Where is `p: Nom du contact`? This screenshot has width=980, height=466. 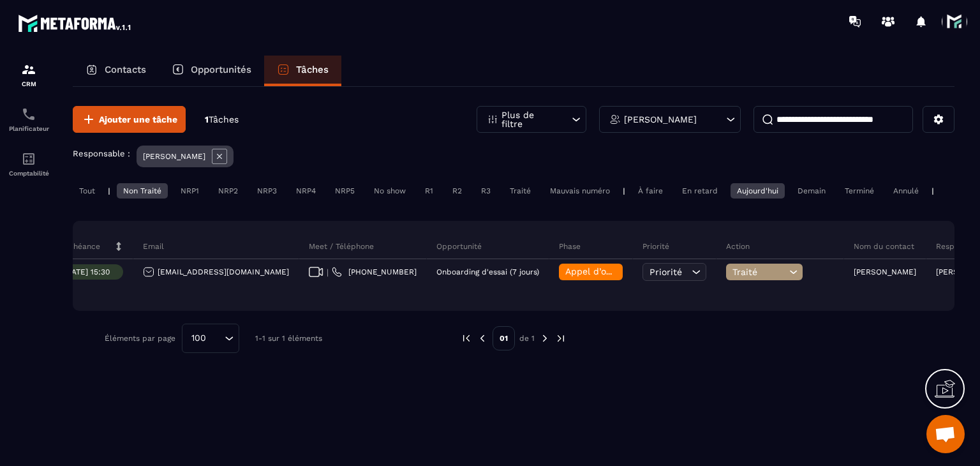
p: Nom du contact is located at coordinates (884, 246).